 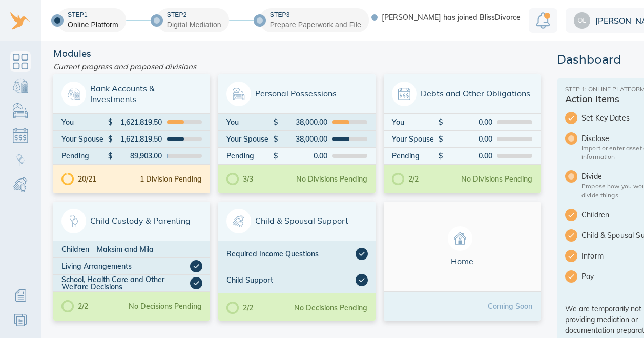 What do you see at coordinates (21, 62) in the screenshot?
I see `a: Dashboard` at bounding box center [21, 62].